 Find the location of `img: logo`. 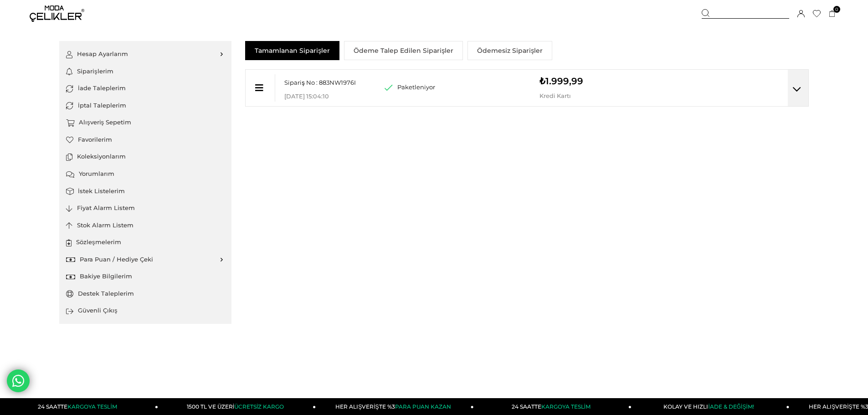

img: logo is located at coordinates (57, 14).